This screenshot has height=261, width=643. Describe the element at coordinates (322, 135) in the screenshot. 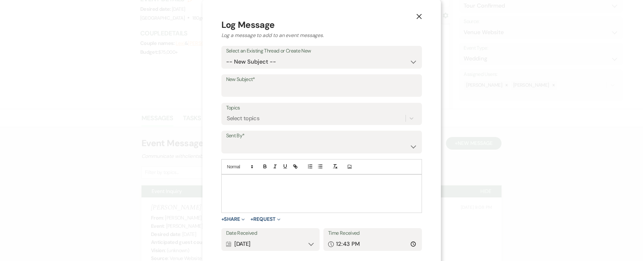

I see `label: Sent By*` at that location.